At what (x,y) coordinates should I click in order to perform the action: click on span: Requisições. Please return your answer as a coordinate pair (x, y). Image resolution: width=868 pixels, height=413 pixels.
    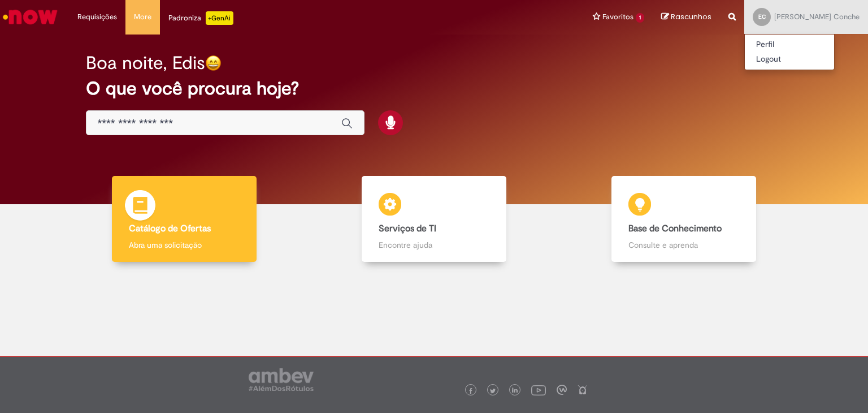
    Looking at the image, I should click on (98, 17).